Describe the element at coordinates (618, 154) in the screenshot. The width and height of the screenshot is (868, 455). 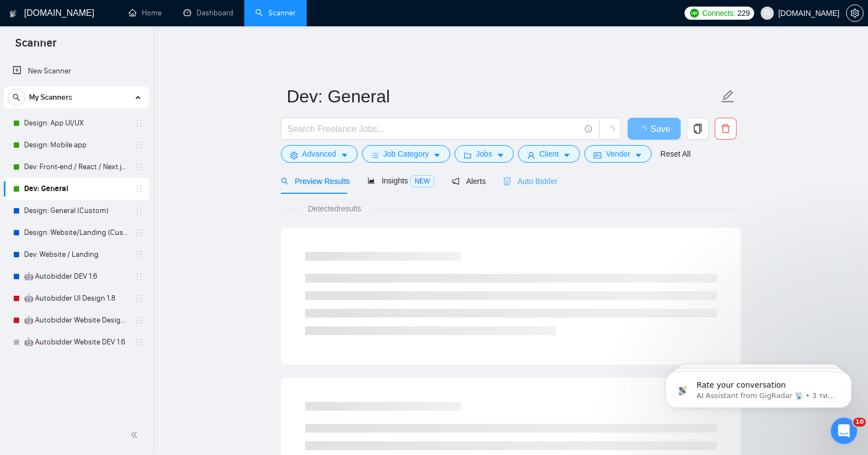
I see `span: Vendor` at that location.